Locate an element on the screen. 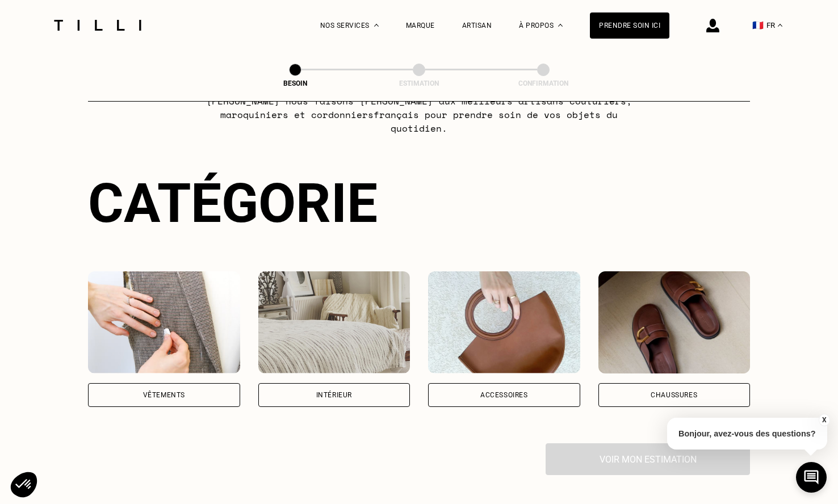 The height and width of the screenshot is (504, 838). img: Menu déroulant is located at coordinates (376, 25).